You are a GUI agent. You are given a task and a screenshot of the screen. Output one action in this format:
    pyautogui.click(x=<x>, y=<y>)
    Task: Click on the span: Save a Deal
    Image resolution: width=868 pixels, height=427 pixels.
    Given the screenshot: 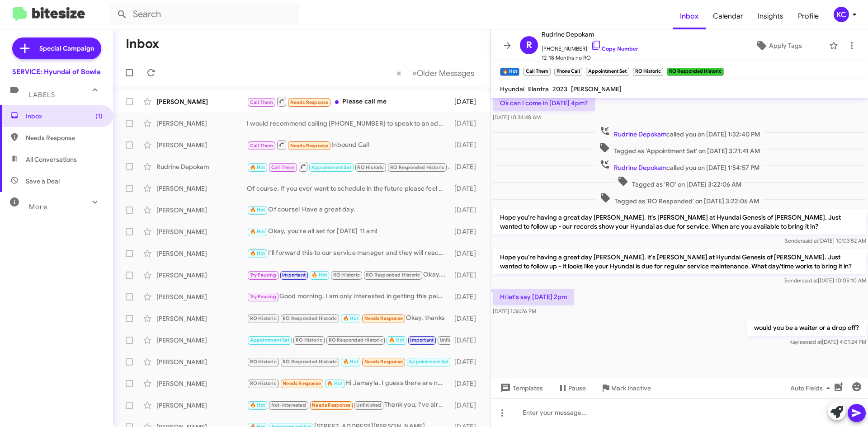 What is the action you would take?
    pyautogui.click(x=42, y=181)
    